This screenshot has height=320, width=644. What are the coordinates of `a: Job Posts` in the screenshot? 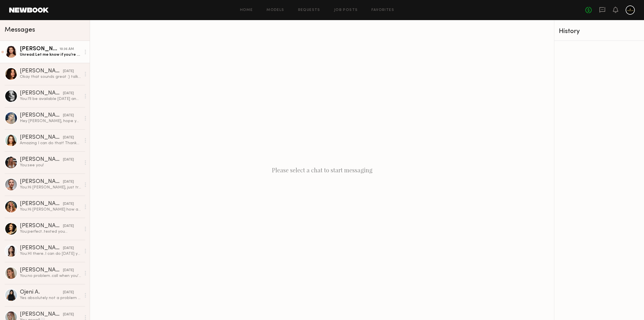 It's located at (346, 10).